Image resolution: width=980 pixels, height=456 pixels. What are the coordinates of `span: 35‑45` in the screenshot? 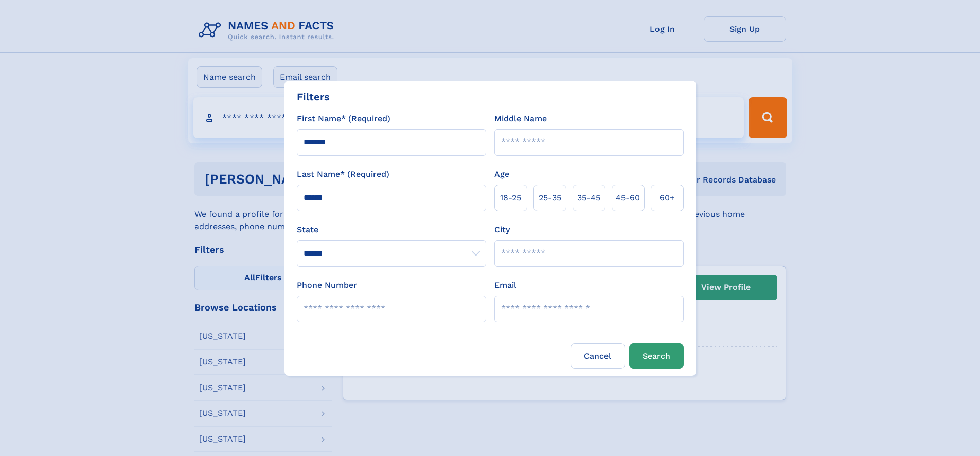 It's located at (588, 197).